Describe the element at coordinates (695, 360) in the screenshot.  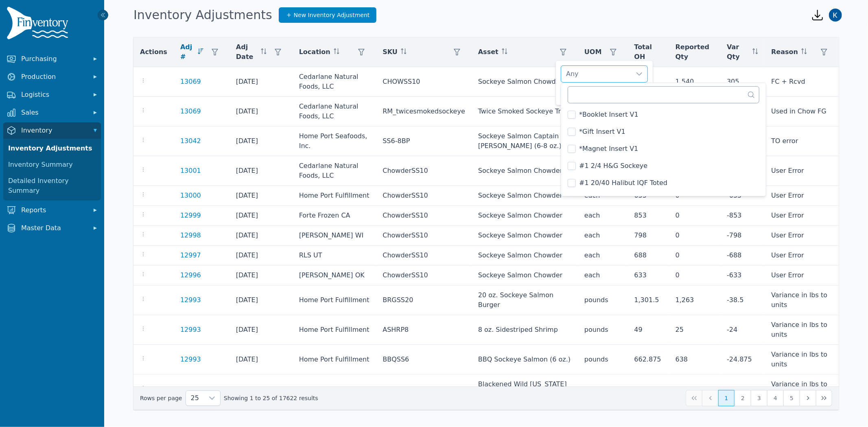
I see `td: 638` at that location.